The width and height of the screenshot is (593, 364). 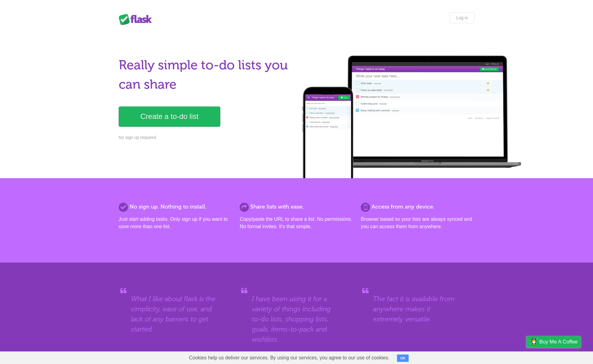 I want to click on p: Copy/paste the URL to share a list. No permissions. No formal invites. It's that simple., so click(x=296, y=223).